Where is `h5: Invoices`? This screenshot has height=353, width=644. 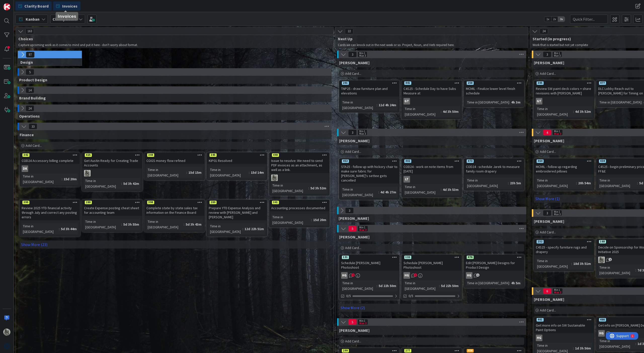
h5: Invoices is located at coordinates (67, 16).